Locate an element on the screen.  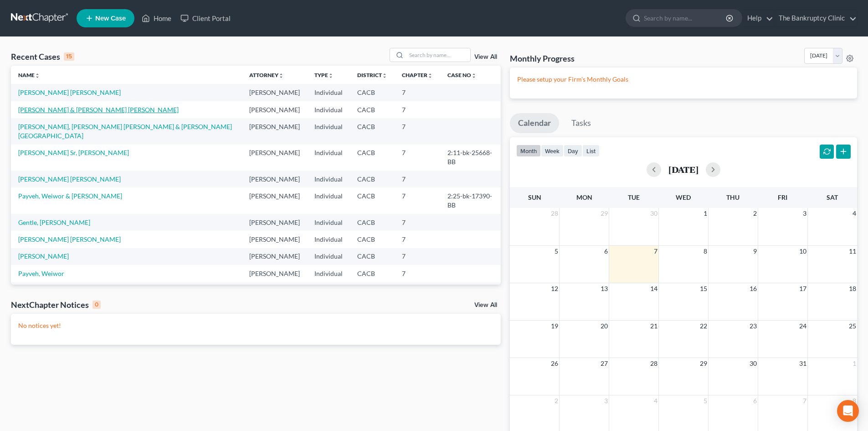
a: Home is located at coordinates (156, 18).